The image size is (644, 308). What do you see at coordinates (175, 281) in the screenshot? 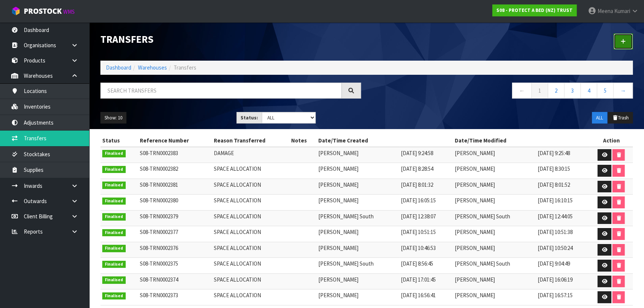
I see `td: S08-TRN0002374` at bounding box center [175, 281].